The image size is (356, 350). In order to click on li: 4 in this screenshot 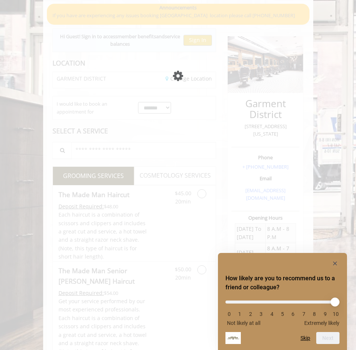, I will do `click(272, 314)`.